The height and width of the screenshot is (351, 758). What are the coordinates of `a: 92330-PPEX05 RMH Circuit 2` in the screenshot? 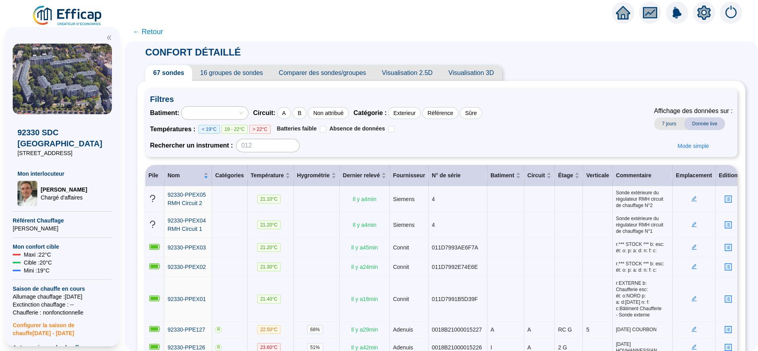 It's located at (188, 199).